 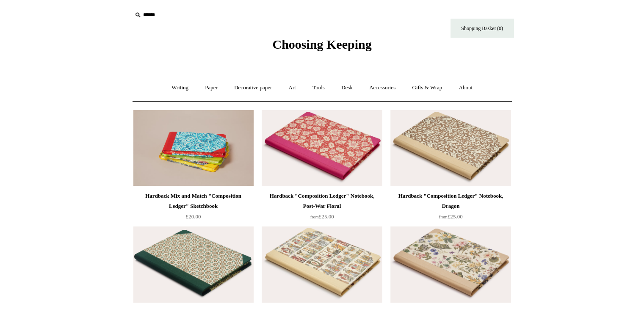 What do you see at coordinates (322, 264) in the screenshot?
I see `img: Hardback "Composition Ledger" Notebook, Tarot` at bounding box center [322, 264].